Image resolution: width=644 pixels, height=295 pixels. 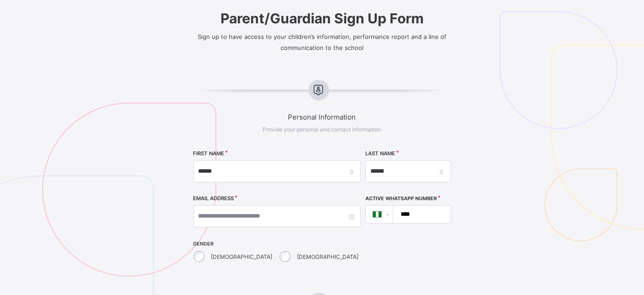 What do you see at coordinates (322, 117) in the screenshot?
I see `span: Personal Information` at bounding box center [322, 117].